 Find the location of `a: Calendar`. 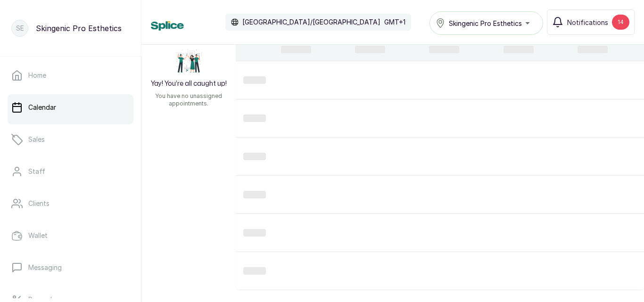

a: Calendar is located at coordinates (70, 107).